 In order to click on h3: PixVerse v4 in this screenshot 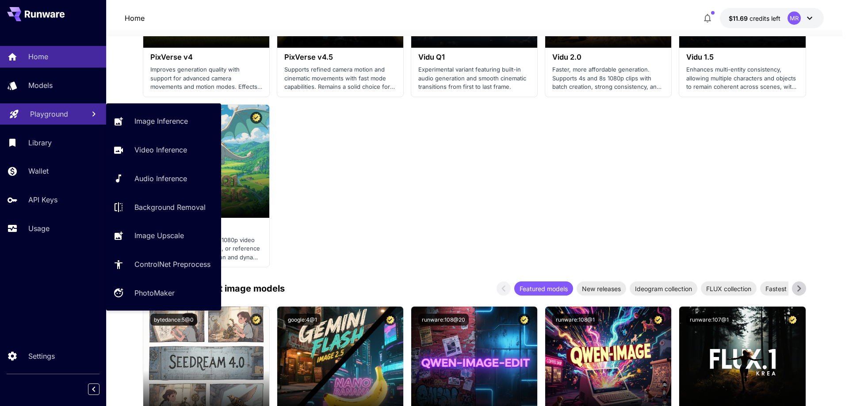, I will do `click(206, 57)`.